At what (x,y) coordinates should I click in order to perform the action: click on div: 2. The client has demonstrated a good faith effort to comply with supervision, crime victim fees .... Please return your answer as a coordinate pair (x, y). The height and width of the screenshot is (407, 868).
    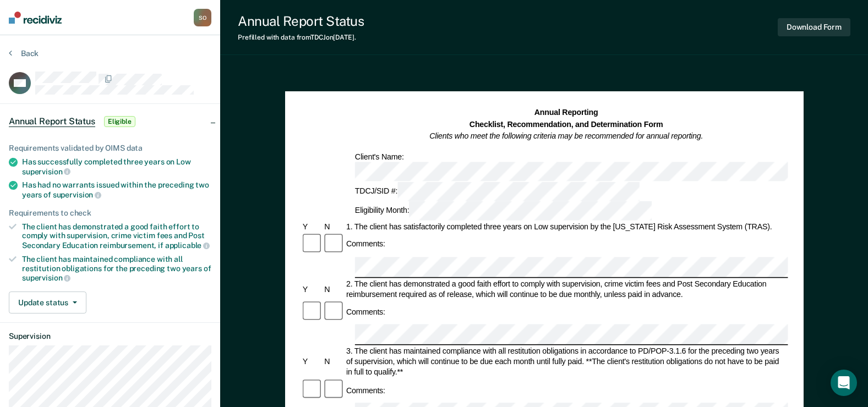
    Looking at the image, I should click on (567, 289).